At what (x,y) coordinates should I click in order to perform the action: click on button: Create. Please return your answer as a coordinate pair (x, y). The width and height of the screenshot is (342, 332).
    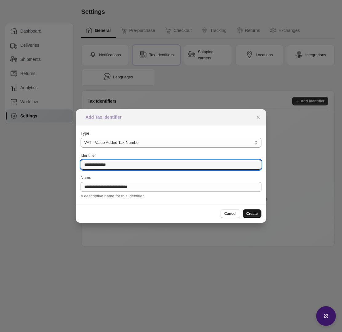
    Looking at the image, I should click on (252, 214).